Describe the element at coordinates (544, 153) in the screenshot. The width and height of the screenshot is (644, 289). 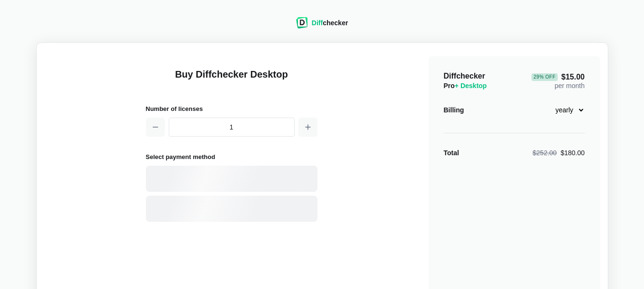
I see `span: $252.00` at that location.